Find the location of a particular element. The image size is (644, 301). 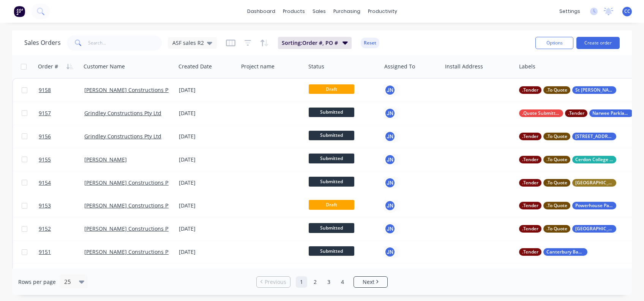

a: 9151 is located at coordinates (62, 252).